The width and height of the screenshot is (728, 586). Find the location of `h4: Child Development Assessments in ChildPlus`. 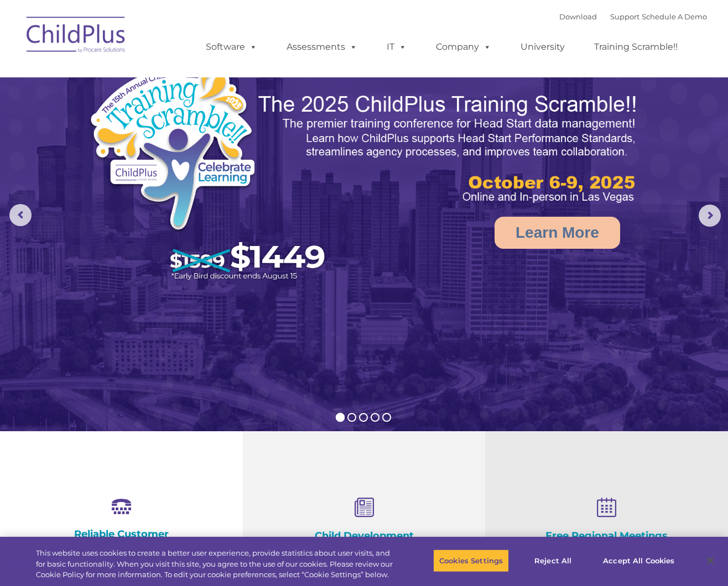

h4: Child Development Assessments in ChildPlus is located at coordinates (364, 548).